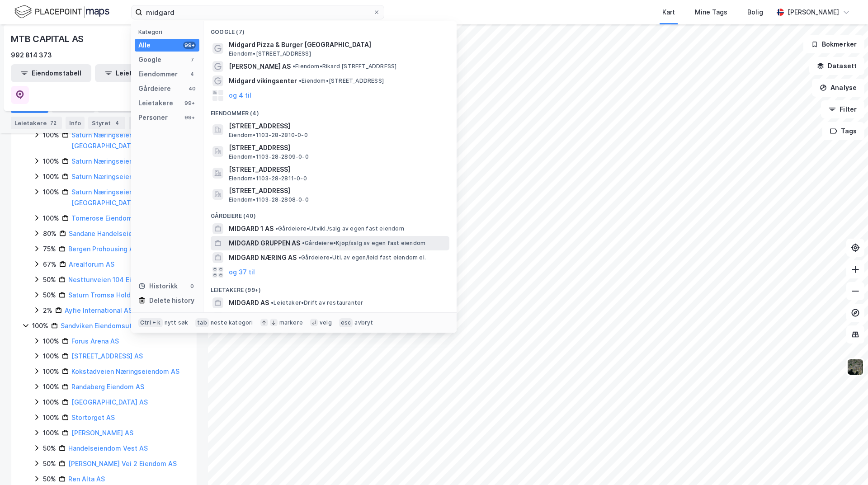  I want to click on div: Delete history, so click(172, 300).